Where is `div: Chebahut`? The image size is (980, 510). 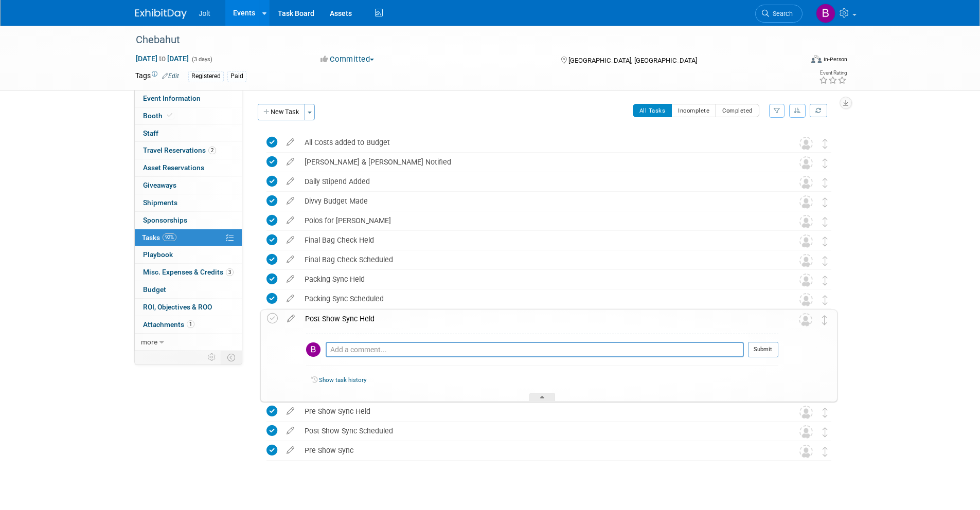
div: Chebahut is located at coordinates (459, 40).